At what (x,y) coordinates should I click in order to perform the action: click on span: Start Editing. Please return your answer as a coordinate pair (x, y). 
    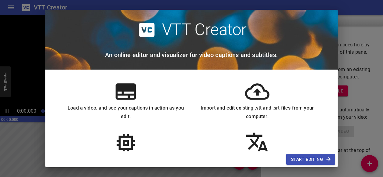
    Looking at the image, I should click on (311, 159).